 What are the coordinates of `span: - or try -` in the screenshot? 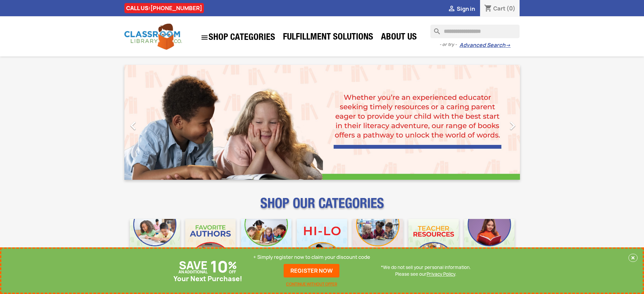 It's located at (449, 45).